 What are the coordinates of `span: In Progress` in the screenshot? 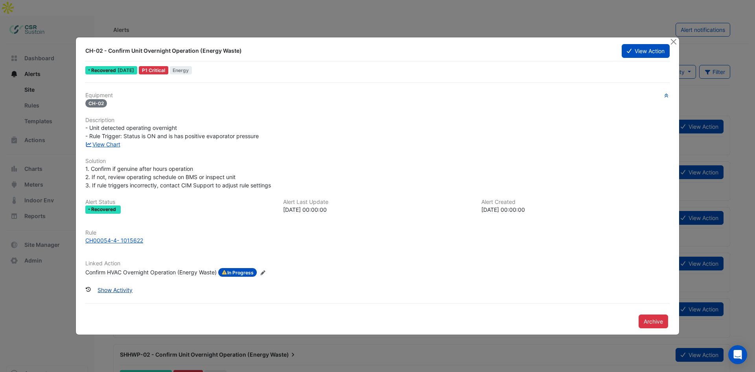 It's located at (238, 272).